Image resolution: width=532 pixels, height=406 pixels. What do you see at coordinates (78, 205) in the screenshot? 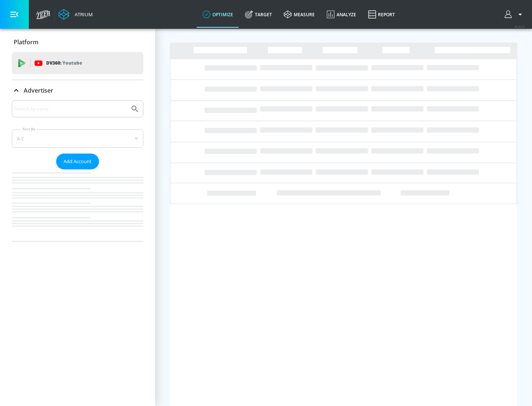
I see `nav: list of Advertiser` at bounding box center [78, 205].